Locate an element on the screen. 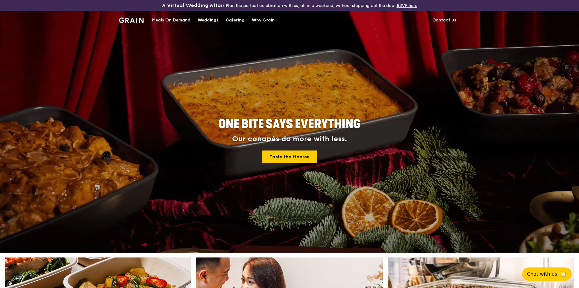  a: GrainGrain is located at coordinates (131, 20).